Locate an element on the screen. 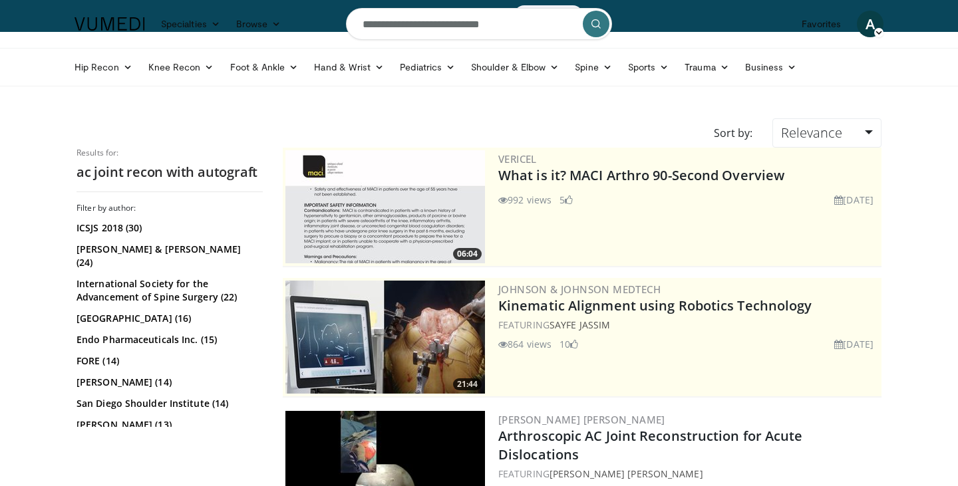  a: Spine is located at coordinates (593, 67).